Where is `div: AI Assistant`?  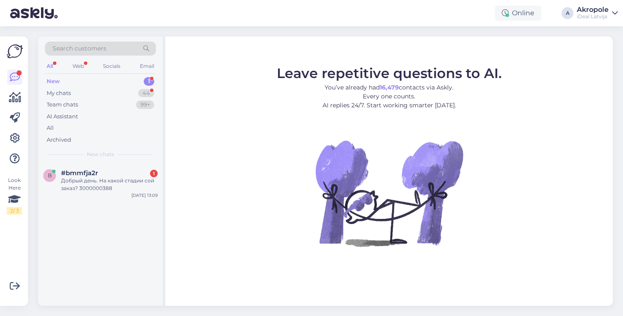
div: AI Assistant is located at coordinates (62, 117).